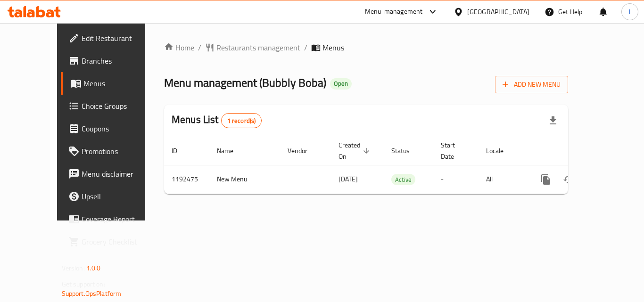 The image size is (644, 302). Describe the element at coordinates (113, 219) in the screenshot. I see `a: Coverage Report` at that location.